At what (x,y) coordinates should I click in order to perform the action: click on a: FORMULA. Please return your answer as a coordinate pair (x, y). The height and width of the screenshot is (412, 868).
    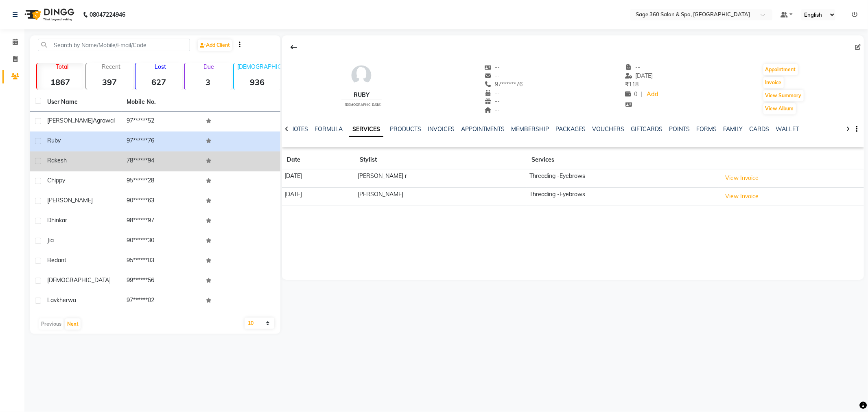
    Looking at the image, I should click on (328, 129).